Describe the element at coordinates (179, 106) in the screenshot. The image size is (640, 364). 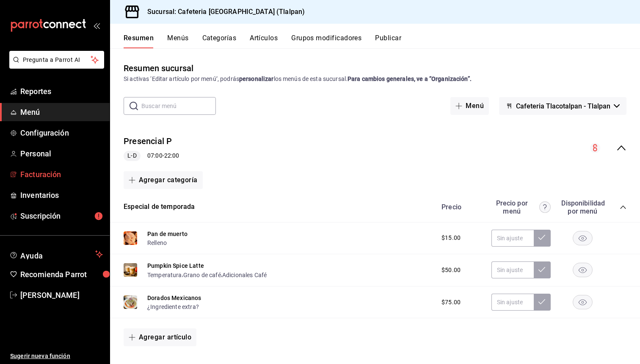
I see `input: Buscar menú` at that location.